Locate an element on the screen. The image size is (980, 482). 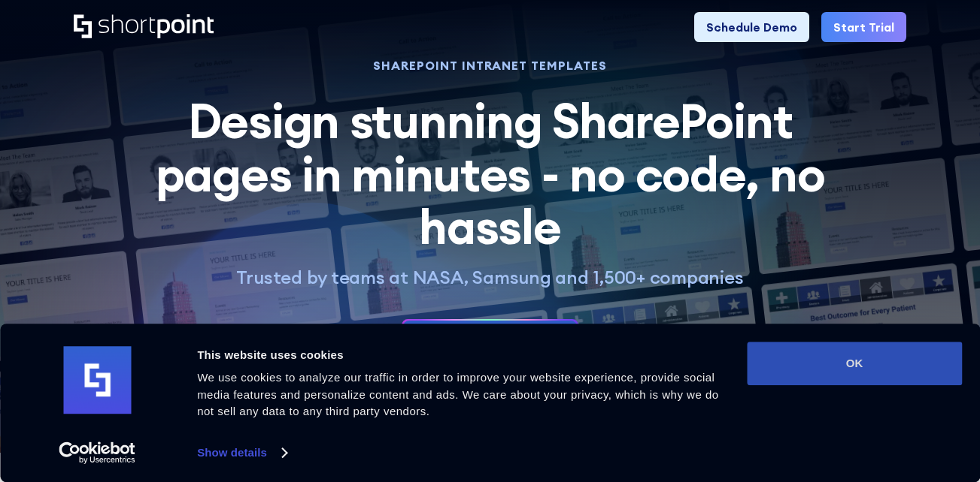
a: Show details is located at coordinates (241, 453).